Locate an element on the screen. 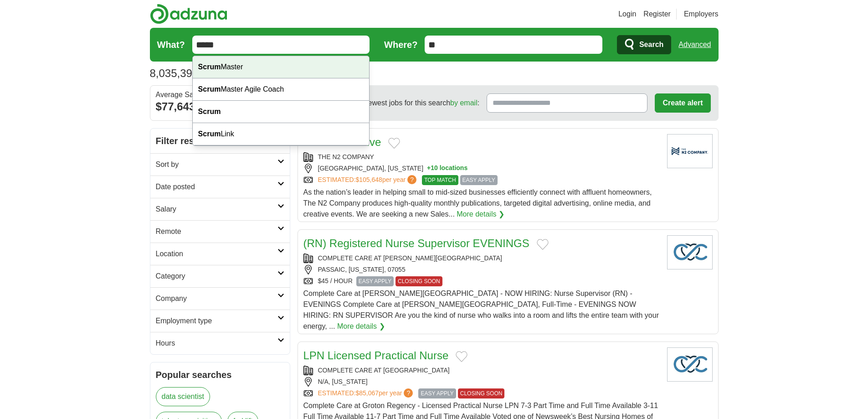 The image size is (868, 419). a: Advanced is located at coordinates (694, 45).